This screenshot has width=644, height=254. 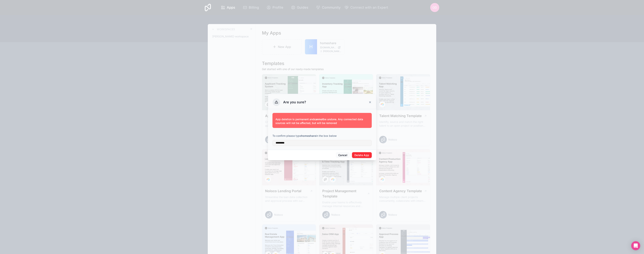 I want to click on div: Open Intercom Messenger, so click(x=635, y=246).